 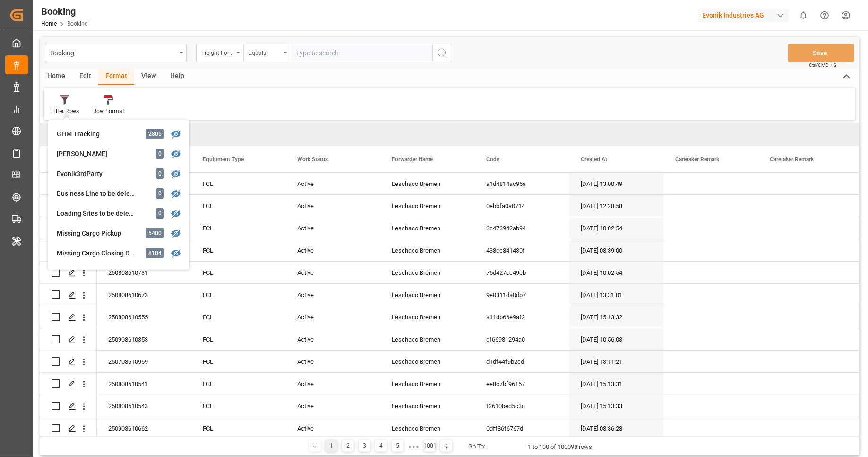 What do you see at coordinates (348, 446) in the screenshot?
I see `div: 2` at bounding box center [348, 446].